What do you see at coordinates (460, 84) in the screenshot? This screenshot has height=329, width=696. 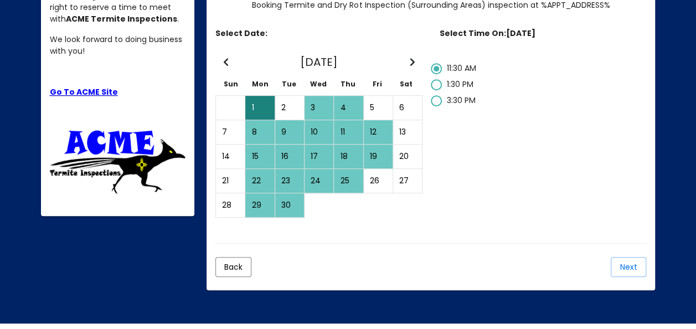 I see `span: 1:30 PM` at bounding box center [460, 84].